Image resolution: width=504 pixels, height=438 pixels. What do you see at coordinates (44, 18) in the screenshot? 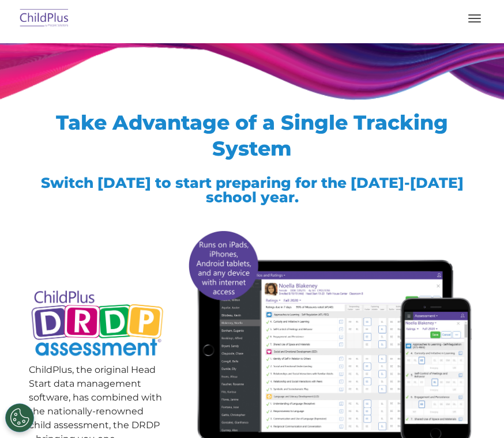
I see `img: ChildPlus by Procare Solutions` at bounding box center [44, 18].